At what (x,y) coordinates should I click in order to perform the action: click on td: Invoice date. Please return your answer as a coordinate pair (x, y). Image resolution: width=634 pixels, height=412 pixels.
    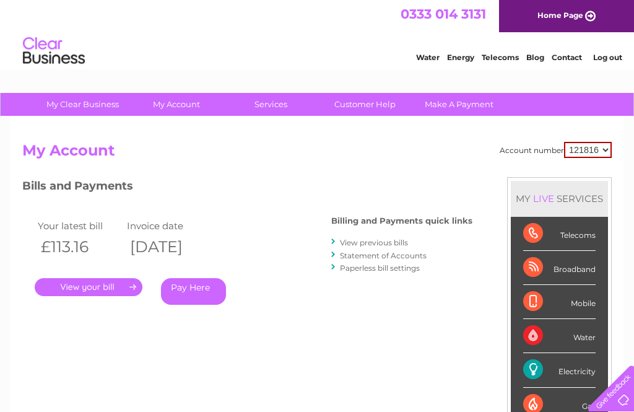
    Looking at the image, I should click on (168, 225).